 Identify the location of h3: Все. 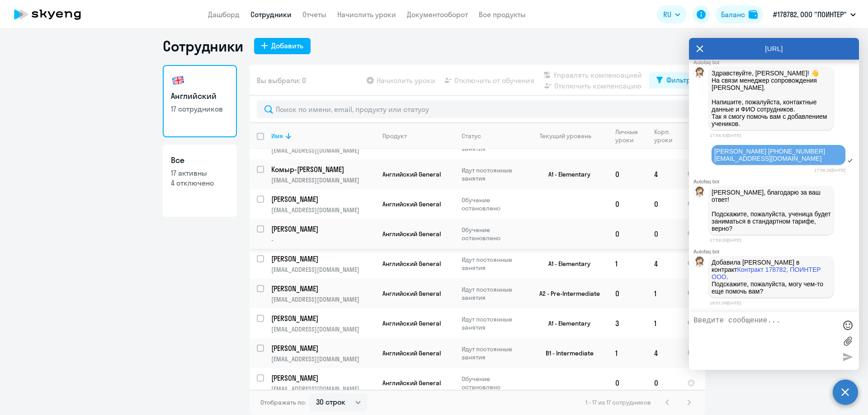
(200, 160).